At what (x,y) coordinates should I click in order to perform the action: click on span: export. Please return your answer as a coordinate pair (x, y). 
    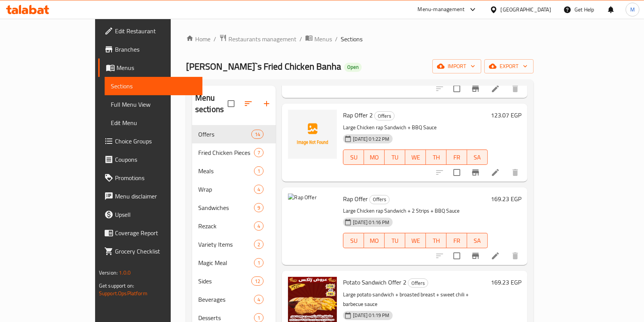
    Looking at the image, I should click on (509, 66).